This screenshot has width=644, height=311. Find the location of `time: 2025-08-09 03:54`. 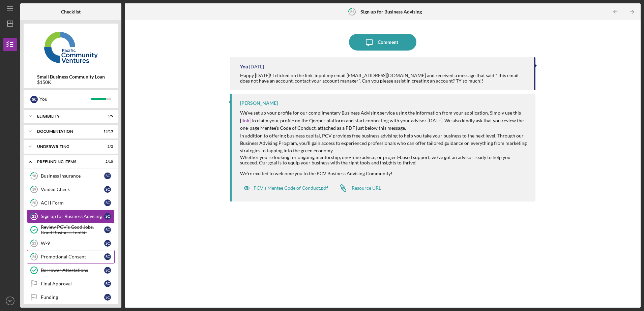

time: 2025-08-09 03:54 is located at coordinates (257, 67).